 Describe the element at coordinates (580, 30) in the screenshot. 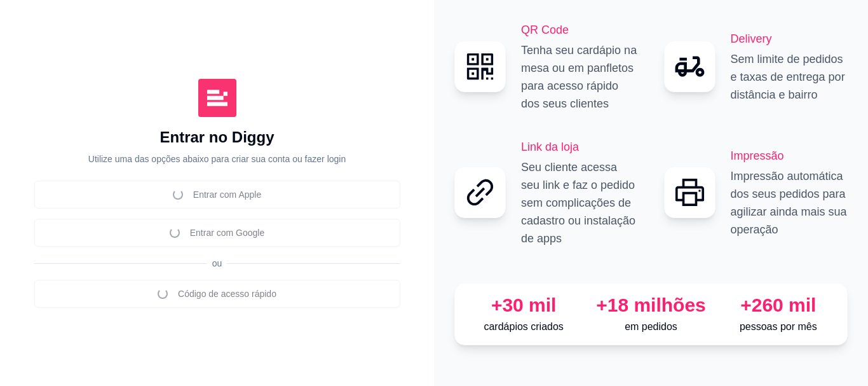

I see `h2: QR Code` at that location.